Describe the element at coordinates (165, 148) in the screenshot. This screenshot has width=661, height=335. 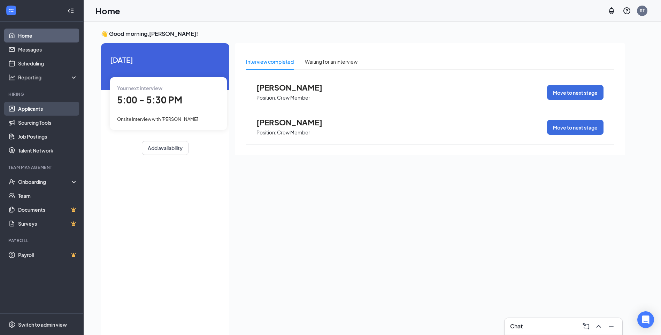
I see `button: Add availability` at that location.